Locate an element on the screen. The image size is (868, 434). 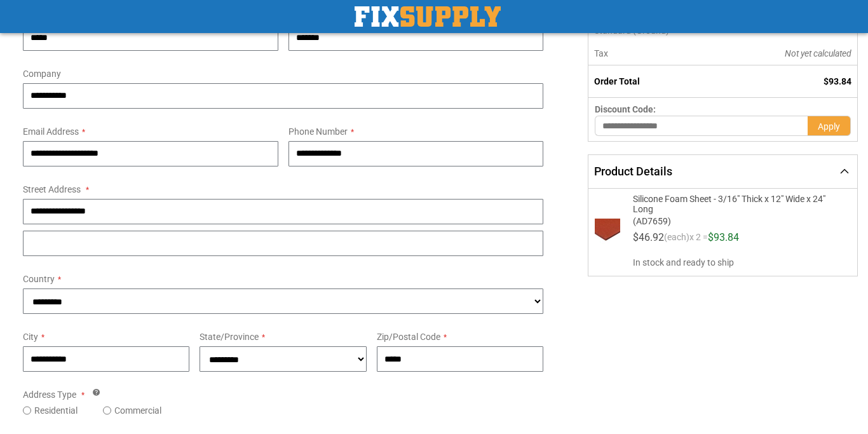
label: Residential is located at coordinates (56, 411).